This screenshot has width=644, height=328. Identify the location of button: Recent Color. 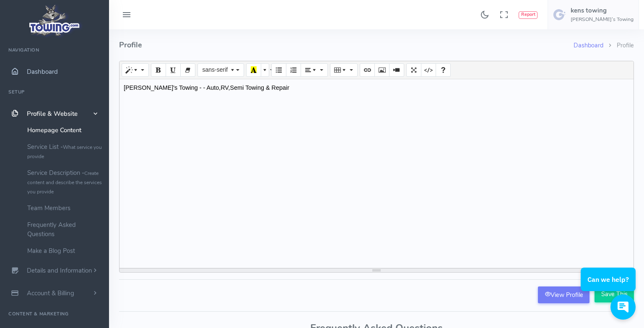
(254, 70).